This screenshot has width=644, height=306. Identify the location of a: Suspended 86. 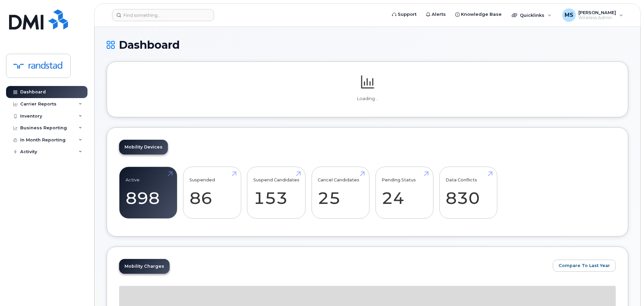
(212, 193).